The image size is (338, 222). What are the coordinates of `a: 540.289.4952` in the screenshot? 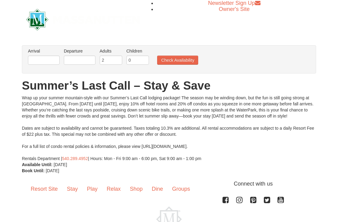 It's located at (75, 159).